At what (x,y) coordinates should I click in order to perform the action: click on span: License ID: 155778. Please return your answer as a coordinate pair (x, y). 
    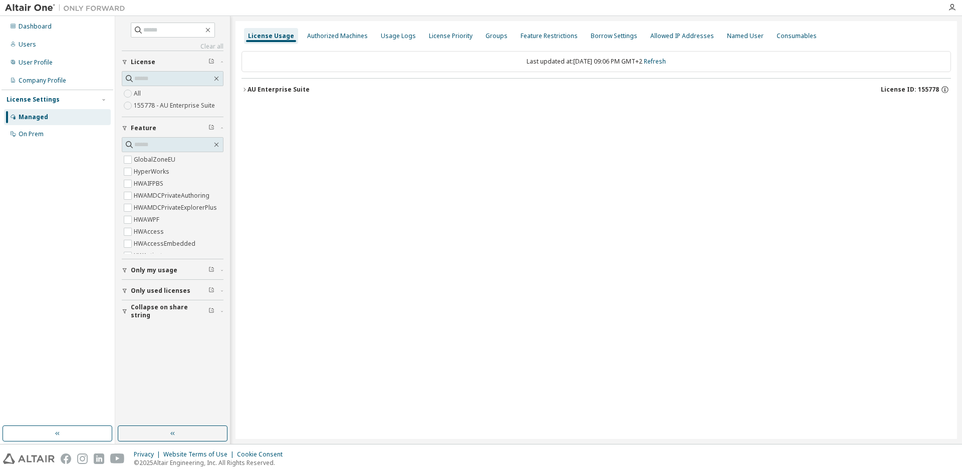
    Looking at the image, I should click on (910, 90).